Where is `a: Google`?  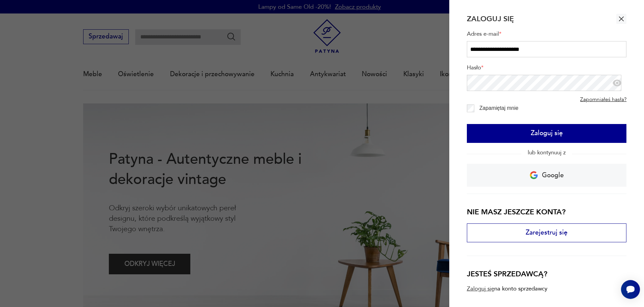 a: Google is located at coordinates (546, 175).